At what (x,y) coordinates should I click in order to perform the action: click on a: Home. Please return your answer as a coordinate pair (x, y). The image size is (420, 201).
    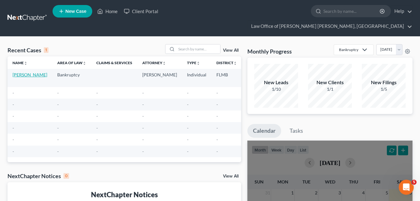
    Looking at the image, I should click on (107, 11).